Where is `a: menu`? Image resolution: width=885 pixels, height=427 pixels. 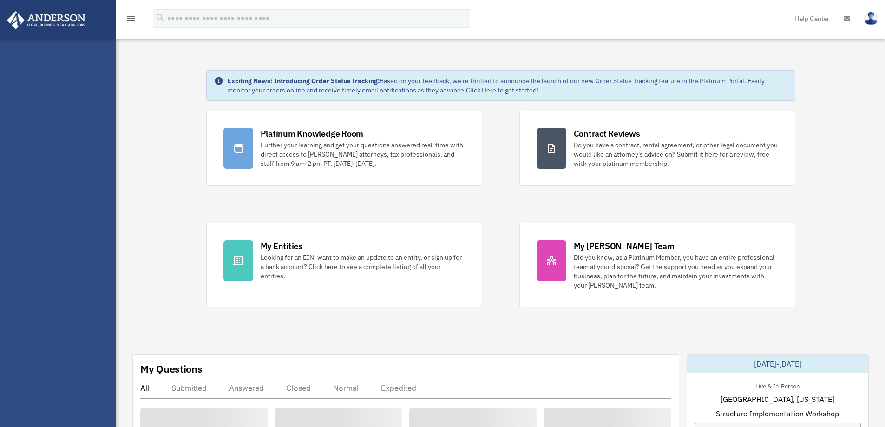
a: menu is located at coordinates (131, 20).